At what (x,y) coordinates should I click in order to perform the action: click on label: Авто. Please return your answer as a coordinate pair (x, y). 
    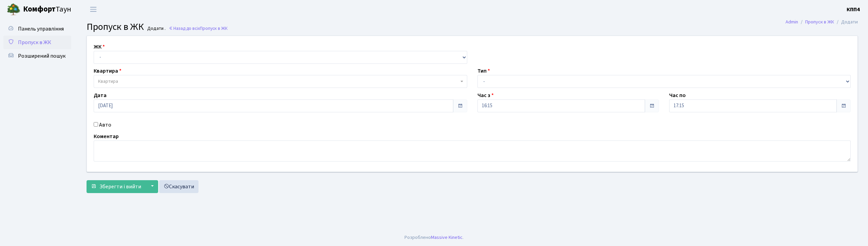
    Looking at the image, I should click on (105, 125).